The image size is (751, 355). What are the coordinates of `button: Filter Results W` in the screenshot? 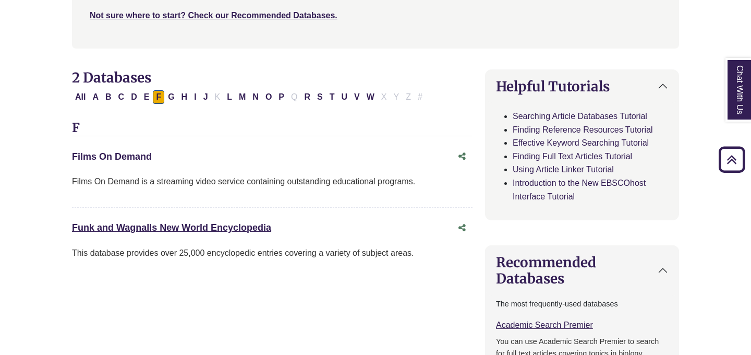 It's located at (370, 97).